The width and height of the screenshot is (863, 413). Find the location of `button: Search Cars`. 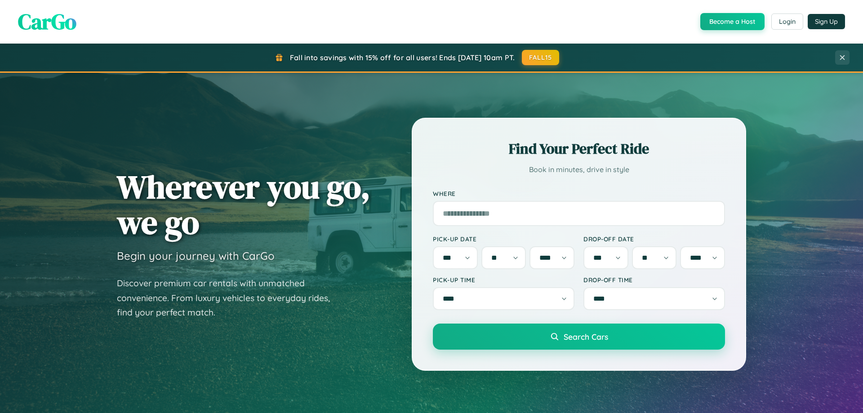

button: Search Cars is located at coordinates (579, 337).